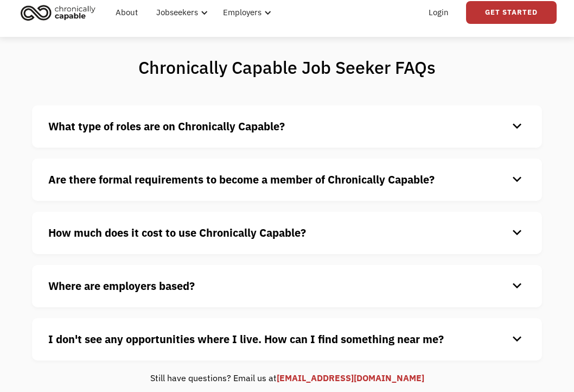  What do you see at coordinates (60, 12) in the screenshot?
I see `a: home` at bounding box center [60, 12].